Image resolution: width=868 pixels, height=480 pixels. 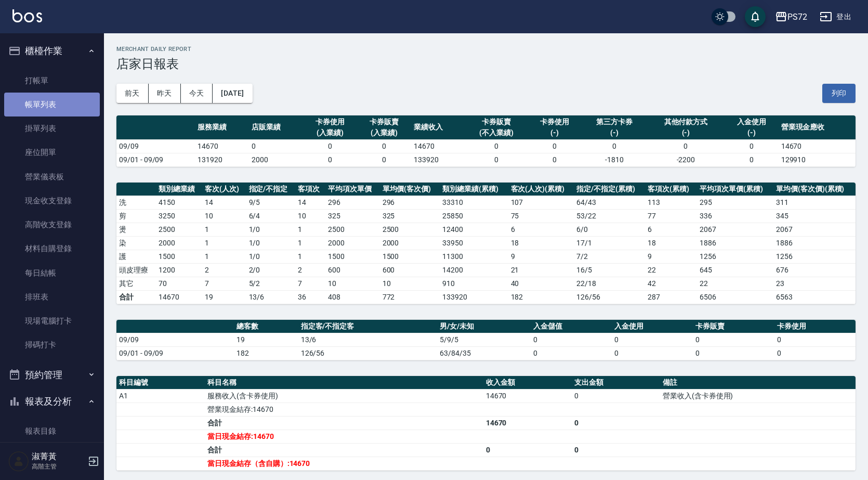 I want to click on p: 高階主管, so click(x=58, y=466).